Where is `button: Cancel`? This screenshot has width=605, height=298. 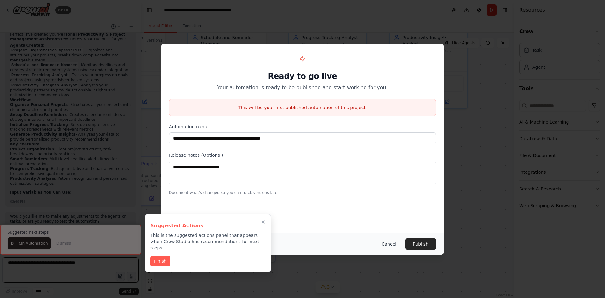
button: Cancel is located at coordinates (389, 244).